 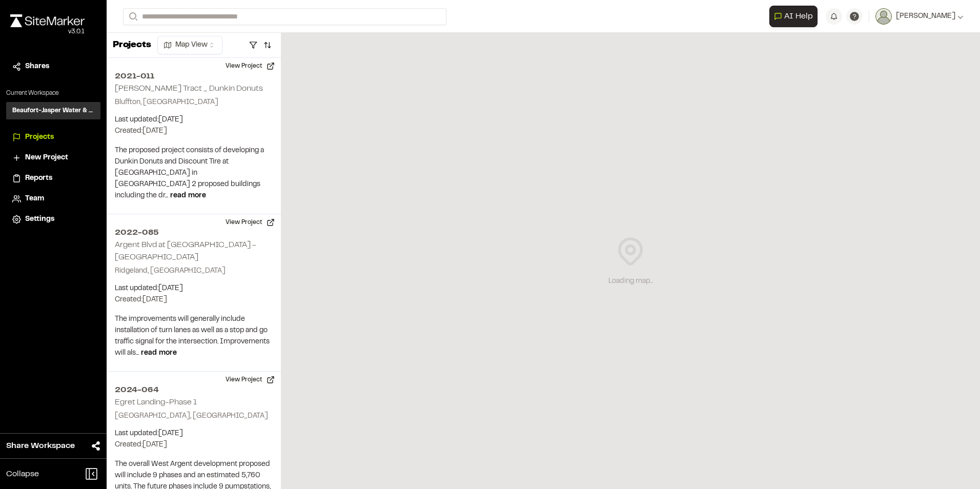 I want to click on span: Collapse, so click(x=23, y=474).